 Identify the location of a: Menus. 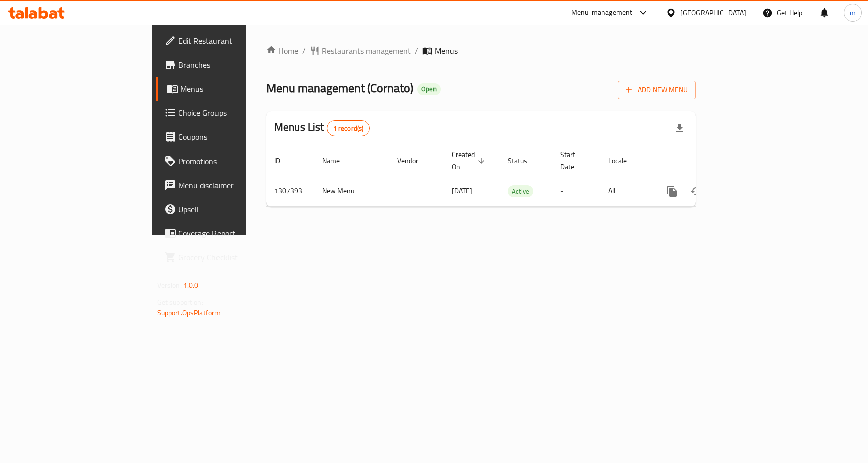
(227, 89).